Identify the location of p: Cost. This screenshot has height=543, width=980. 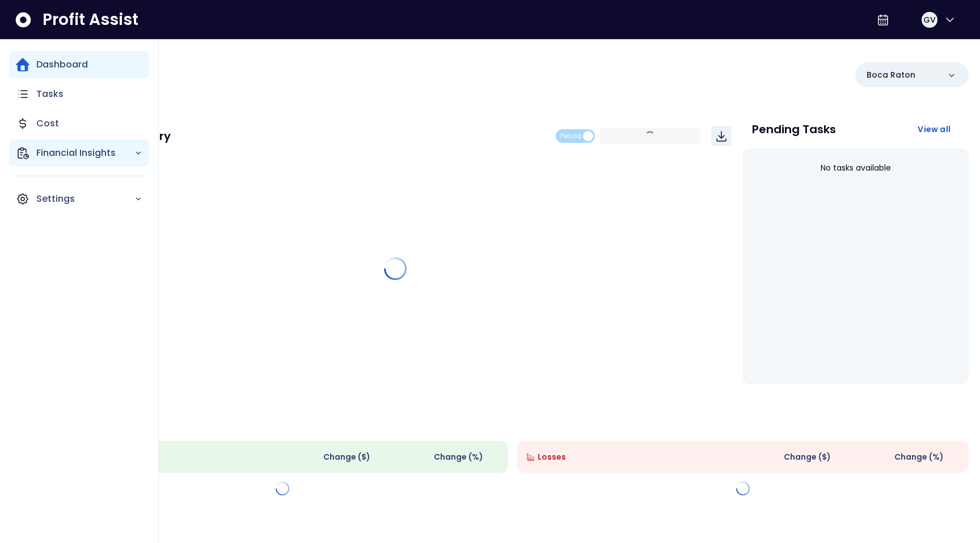
(47, 124).